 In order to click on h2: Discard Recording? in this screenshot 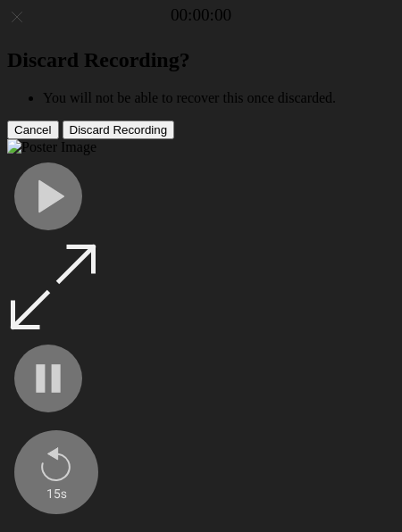, I will do `click(201, 60)`.